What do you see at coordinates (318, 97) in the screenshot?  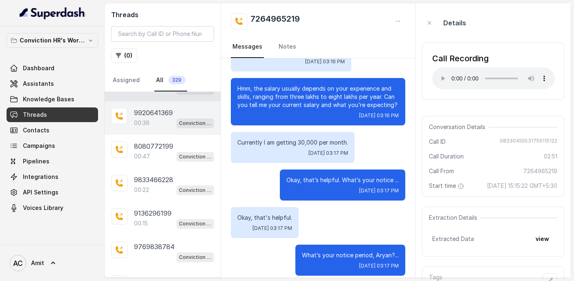 I see `p: Hmm, the salary usually depends on your experience and skills, ranging from three lakhs to eight ...` at bounding box center [318, 97].